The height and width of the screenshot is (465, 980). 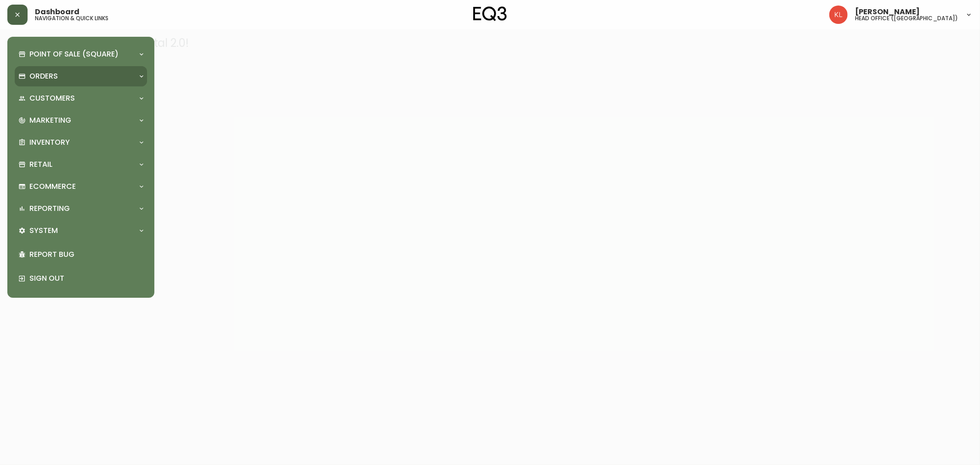 I want to click on div: Retail, so click(x=81, y=164).